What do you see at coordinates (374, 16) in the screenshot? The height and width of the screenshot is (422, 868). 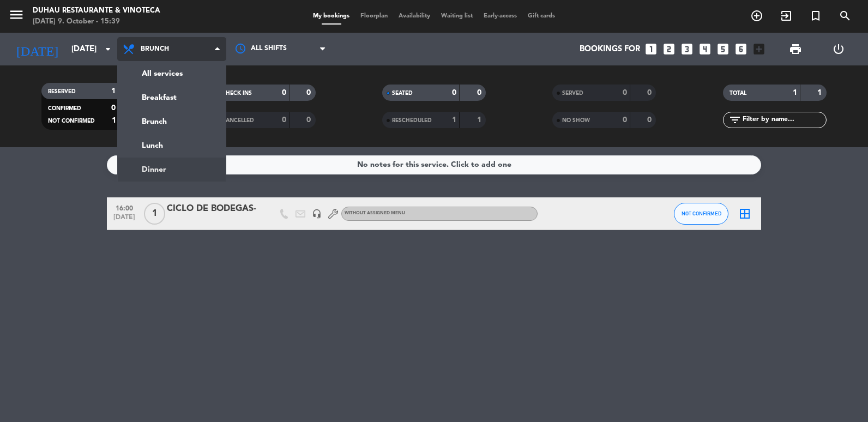 I see `span: Floorplan` at bounding box center [374, 16].